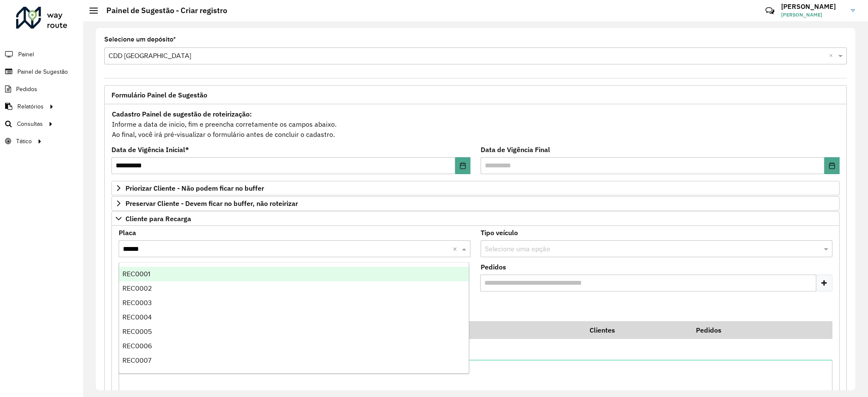  Describe the element at coordinates (137, 345) in the screenshot. I see `span: REC0006` at that location.